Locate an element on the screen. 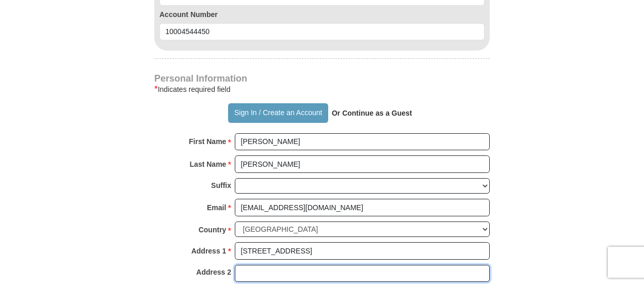  strong: Or Continue as a Guest is located at coordinates (372, 113).